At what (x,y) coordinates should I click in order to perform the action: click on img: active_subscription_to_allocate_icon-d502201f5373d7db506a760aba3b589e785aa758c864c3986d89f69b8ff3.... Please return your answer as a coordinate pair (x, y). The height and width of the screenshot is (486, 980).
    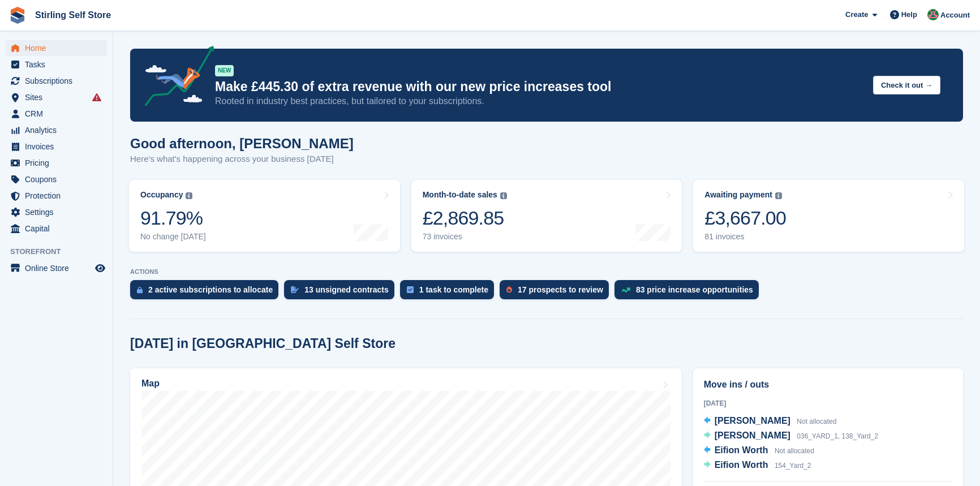
    Looking at the image, I should click on (140, 290).